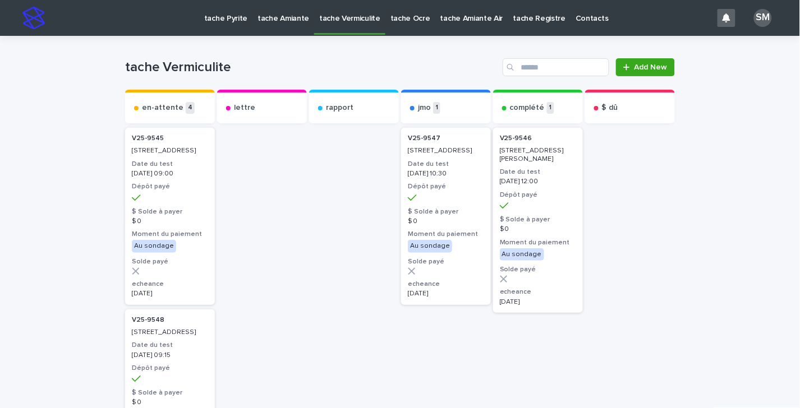  I want to click on img: stacker-logo-s-only.png, so click(34, 18).